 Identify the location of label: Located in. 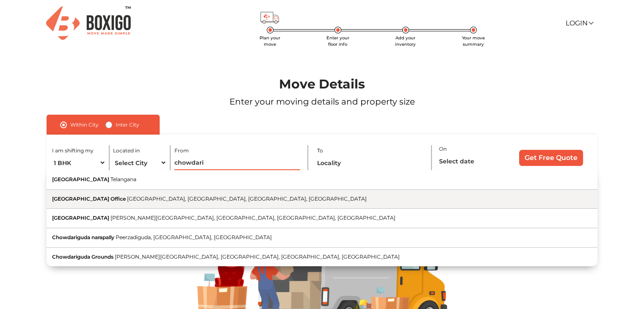
(126, 150).